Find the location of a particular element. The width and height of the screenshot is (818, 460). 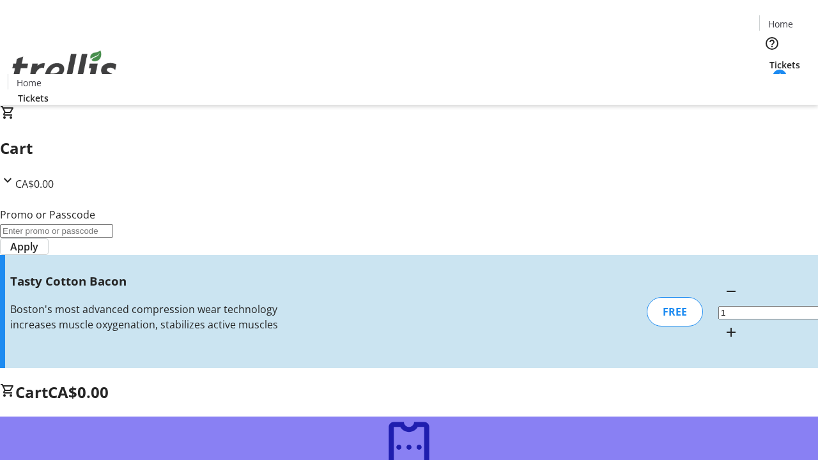

div: Boston's most advanced compression wear technology increases muscle oxygenation, stabilizes activ... is located at coordinates (150, 317).